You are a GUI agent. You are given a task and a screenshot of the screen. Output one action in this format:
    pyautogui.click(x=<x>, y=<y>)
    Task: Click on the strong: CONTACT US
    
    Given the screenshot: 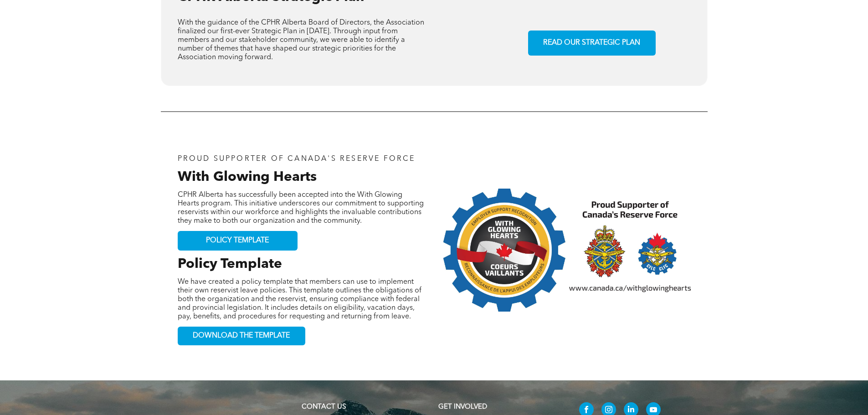 What is the action you would take?
    pyautogui.click(x=323, y=407)
    